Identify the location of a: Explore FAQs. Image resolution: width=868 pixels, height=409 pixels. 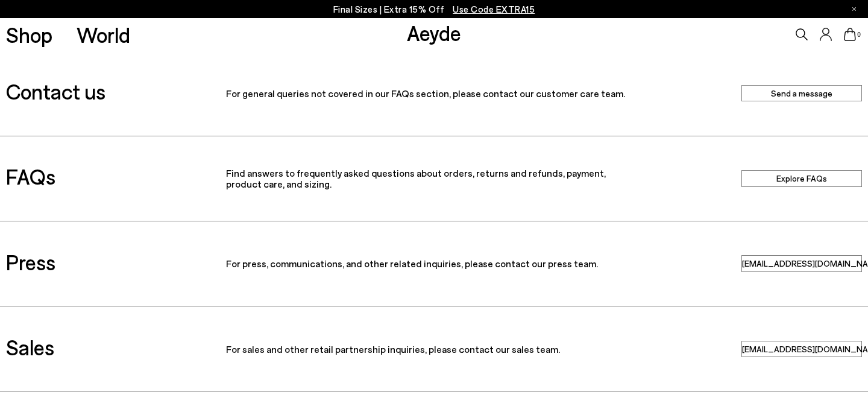
(802, 178).